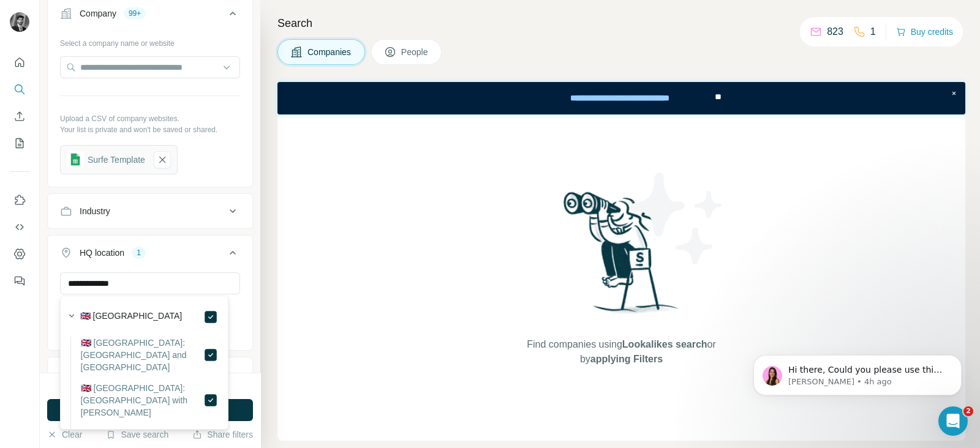  I want to click on button: My lists, so click(19, 143).